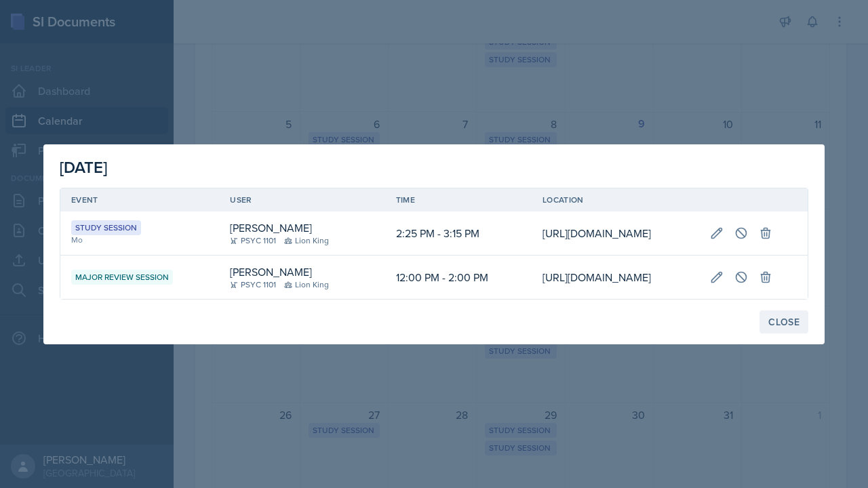 The image size is (868, 488). What do you see at coordinates (458, 200) in the screenshot?
I see `th: Time` at bounding box center [458, 200].